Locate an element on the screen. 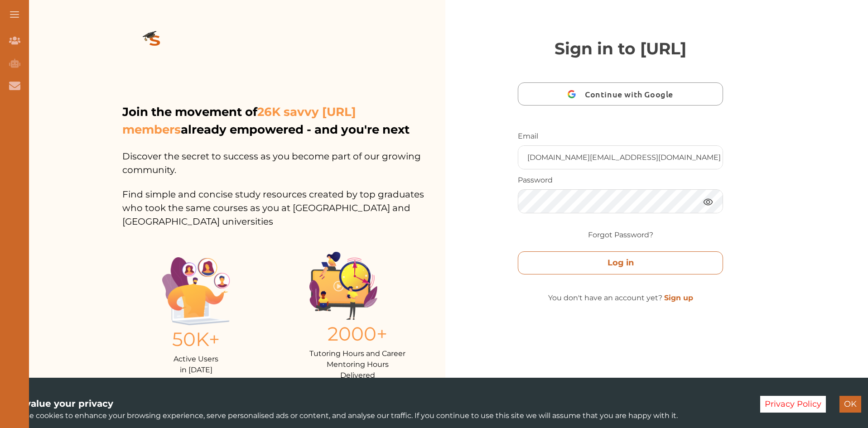  p: Join the movement of already empowered - and you're next is located at coordinates (283, 121).